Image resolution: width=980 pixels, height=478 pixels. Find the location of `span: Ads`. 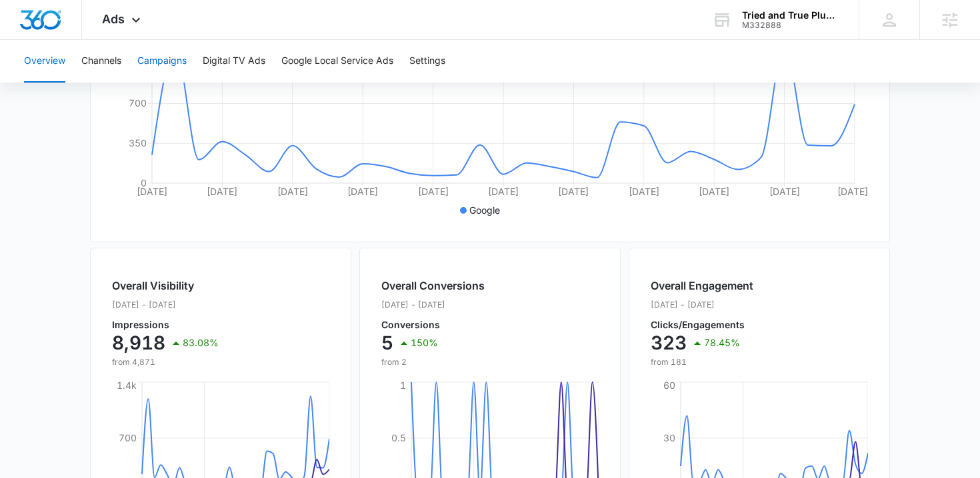

span: Ads is located at coordinates (113, 19).